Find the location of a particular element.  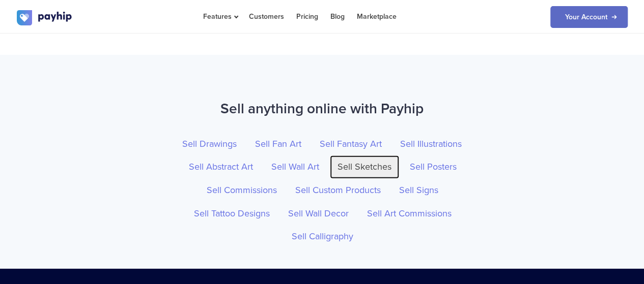

a: Sell Illustrations is located at coordinates (431, 145).